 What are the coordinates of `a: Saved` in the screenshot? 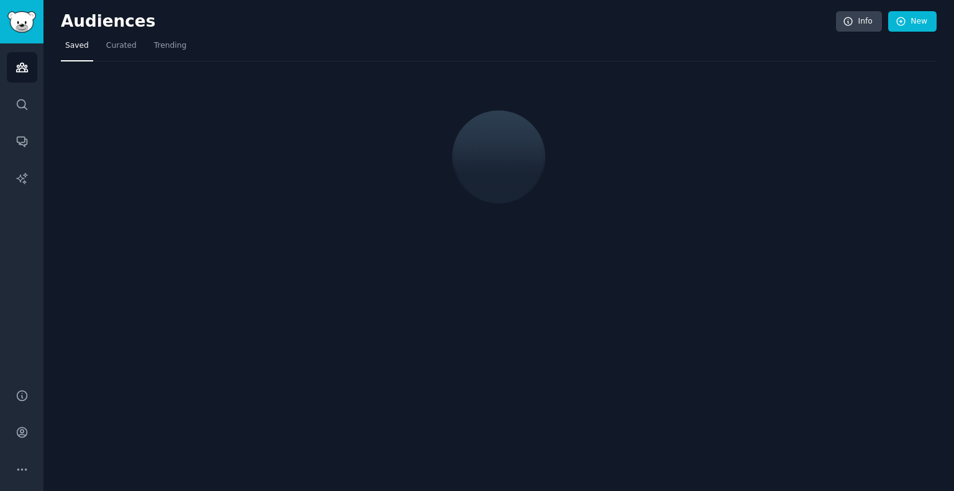 It's located at (77, 48).